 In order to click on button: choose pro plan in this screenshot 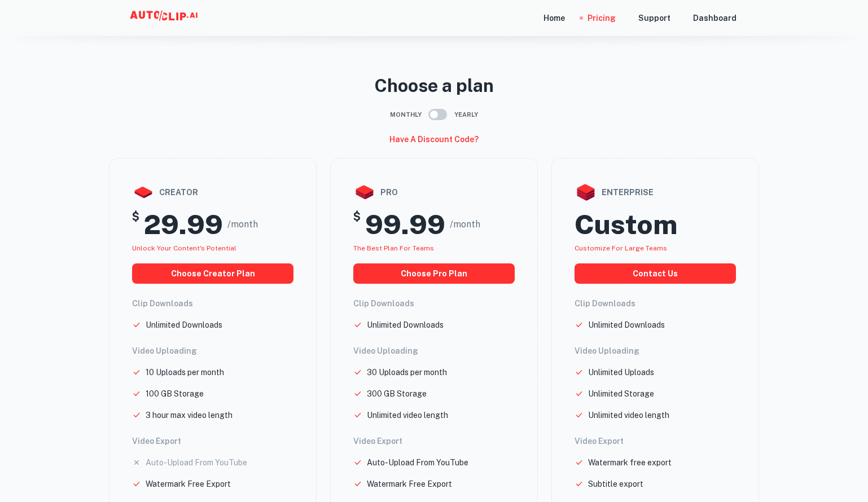, I will do `click(434, 274)`.